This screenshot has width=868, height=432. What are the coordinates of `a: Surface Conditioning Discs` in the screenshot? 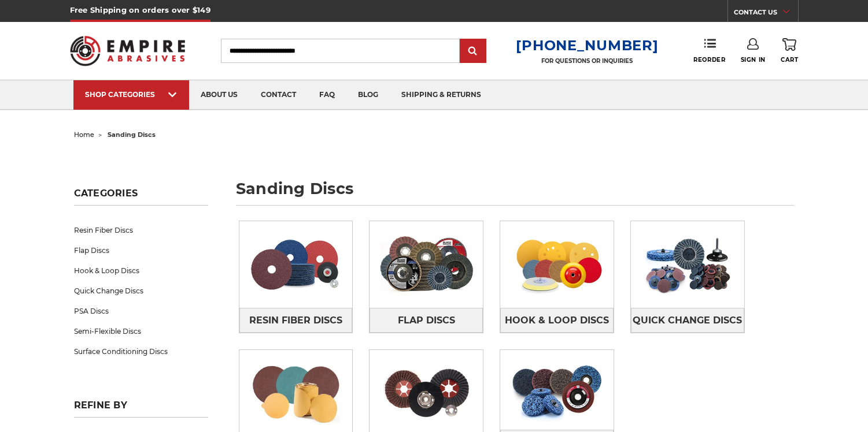 It's located at (141, 352).